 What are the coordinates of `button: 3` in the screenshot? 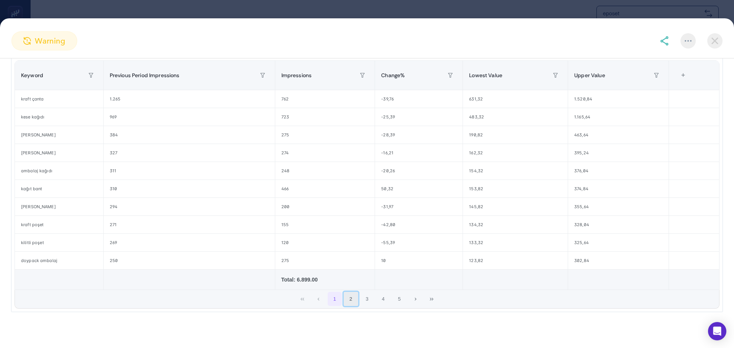 It's located at (367, 299).